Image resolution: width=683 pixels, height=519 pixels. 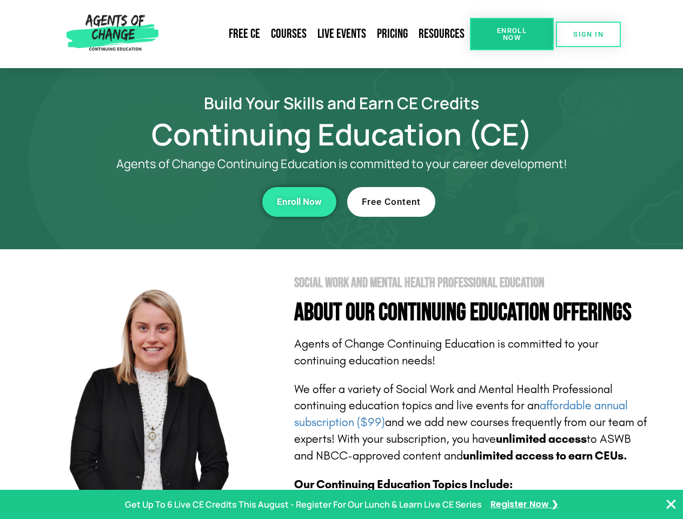 What do you see at coordinates (545, 456) in the screenshot?
I see `b: unlimited access to earn CEUs.` at bounding box center [545, 456].